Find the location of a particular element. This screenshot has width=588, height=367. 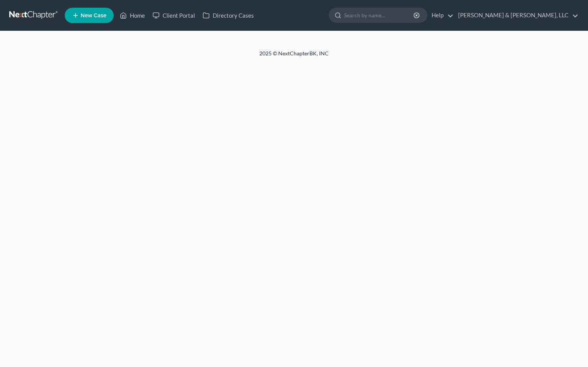

a: Home is located at coordinates (132, 15).